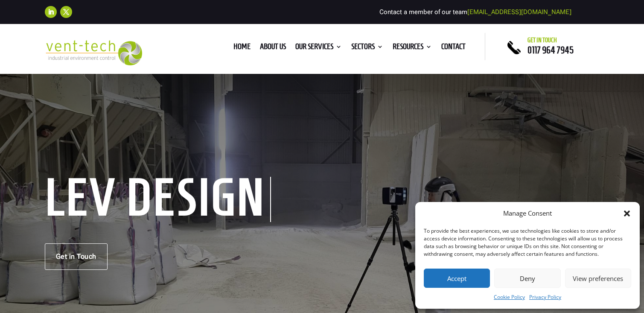  Describe the element at coordinates (527, 278) in the screenshot. I see `button: Deny` at that location.